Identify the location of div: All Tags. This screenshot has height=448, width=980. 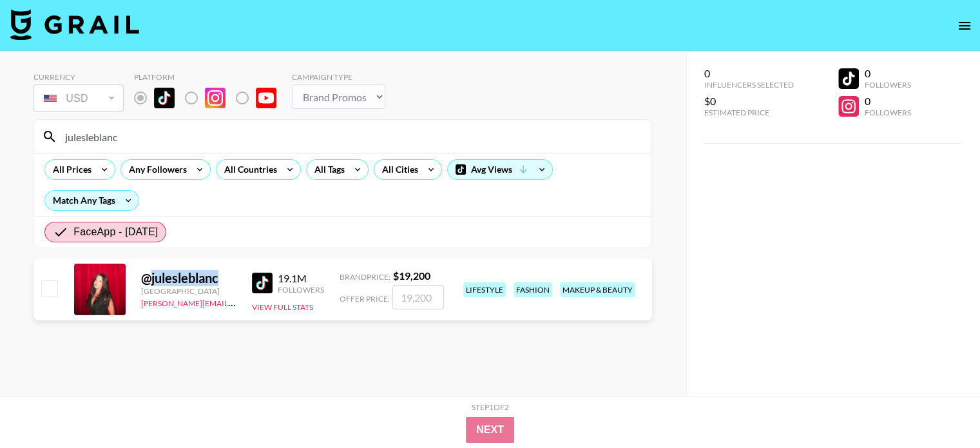
(327, 169).